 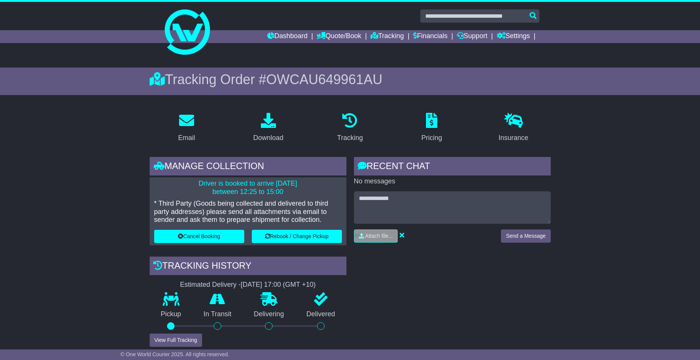 I want to click on a: Settings, so click(x=513, y=37).